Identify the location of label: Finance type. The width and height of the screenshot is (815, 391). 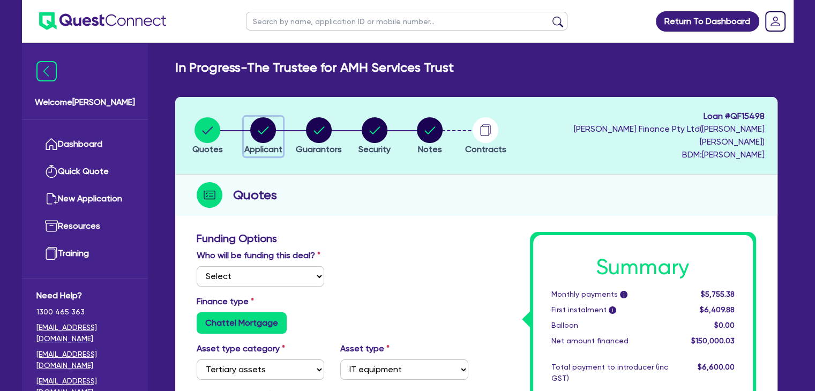
(225, 302).